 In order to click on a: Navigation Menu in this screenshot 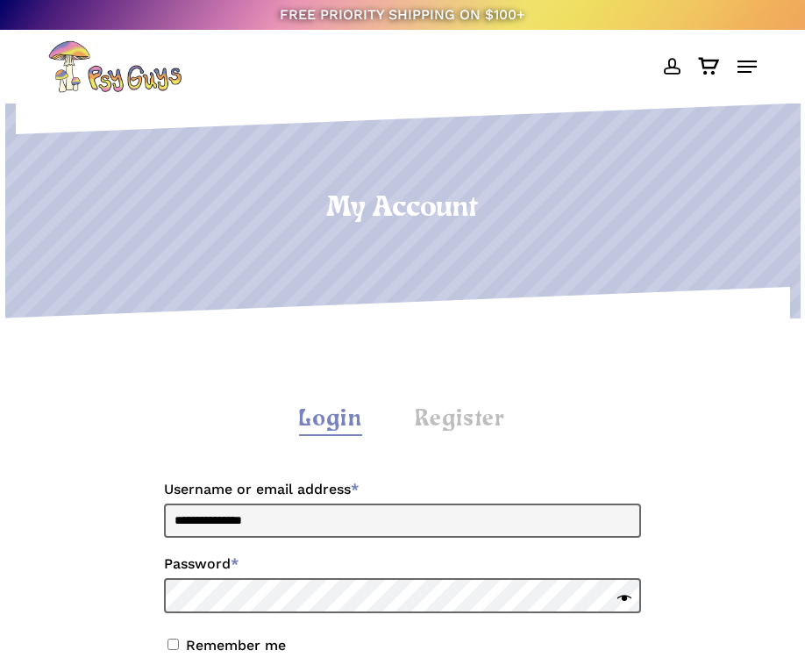, I will do `click(747, 67)`.